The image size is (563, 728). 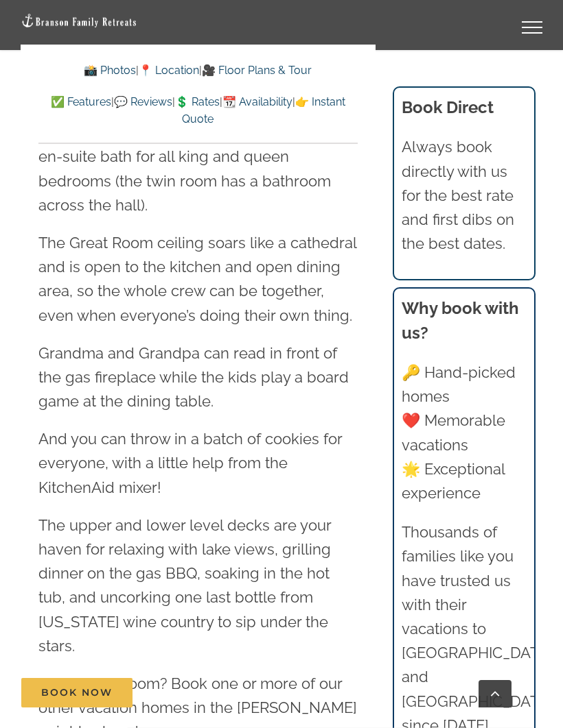 I want to click on h3: Why book with us?, so click(x=463, y=321).